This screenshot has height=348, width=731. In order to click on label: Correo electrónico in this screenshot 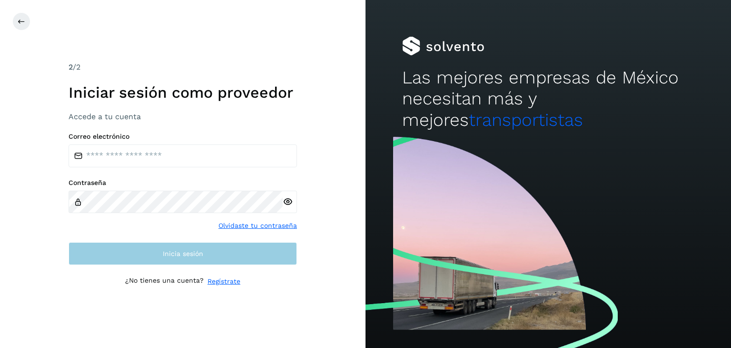, I will do `click(183, 136)`.